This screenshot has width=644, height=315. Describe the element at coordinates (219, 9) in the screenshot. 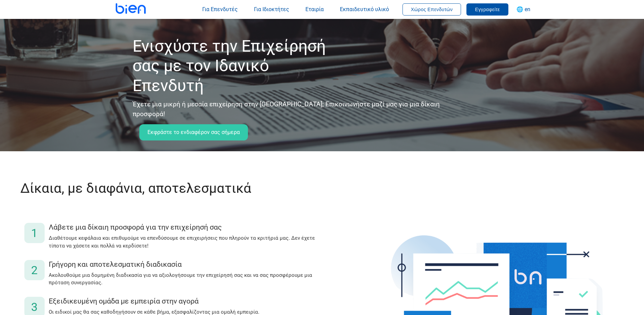

I see `span: Για Επενδυτές` at that location.